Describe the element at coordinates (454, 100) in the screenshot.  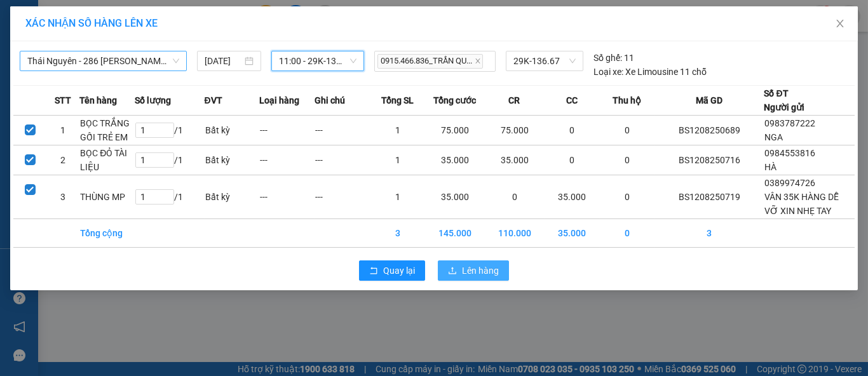
I see `span: Tổng cước` at that location.